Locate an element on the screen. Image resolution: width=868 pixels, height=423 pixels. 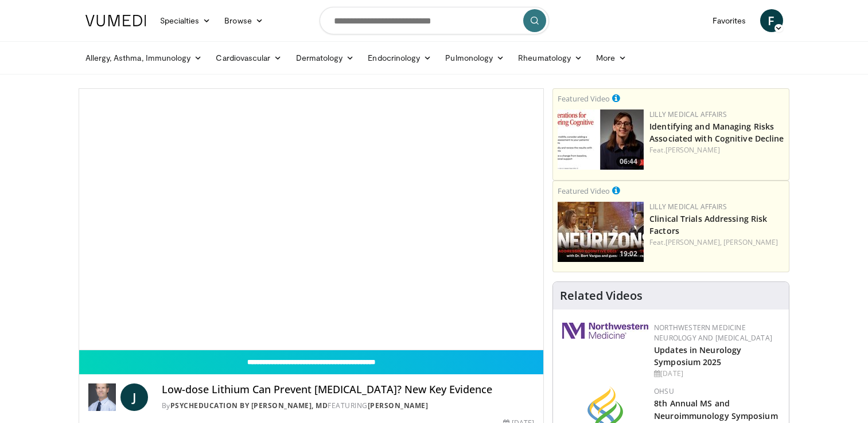
a: OHSU is located at coordinates (664, 391).